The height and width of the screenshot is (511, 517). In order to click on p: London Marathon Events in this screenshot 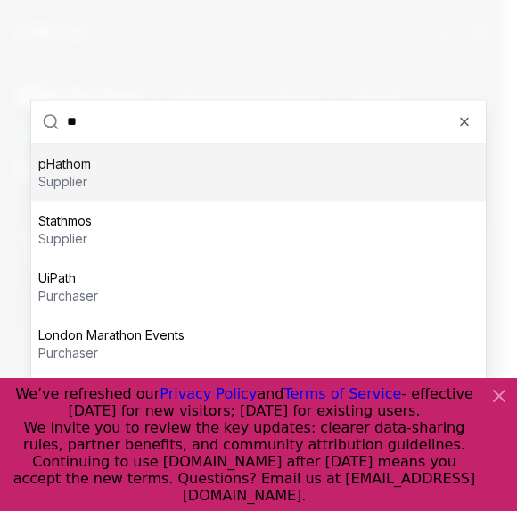, I will do `click(111, 334)`.